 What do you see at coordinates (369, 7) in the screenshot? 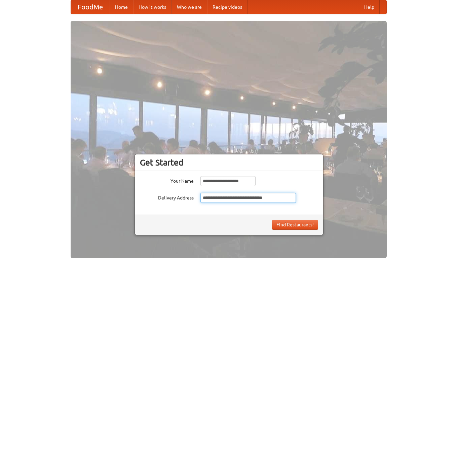
I see `a: Help` at bounding box center [369, 7].